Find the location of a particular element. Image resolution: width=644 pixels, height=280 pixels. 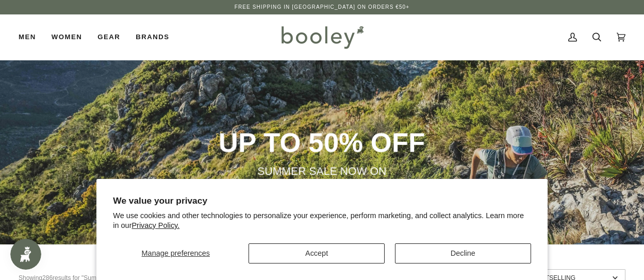

h2: We value your privacy is located at coordinates (322, 201).